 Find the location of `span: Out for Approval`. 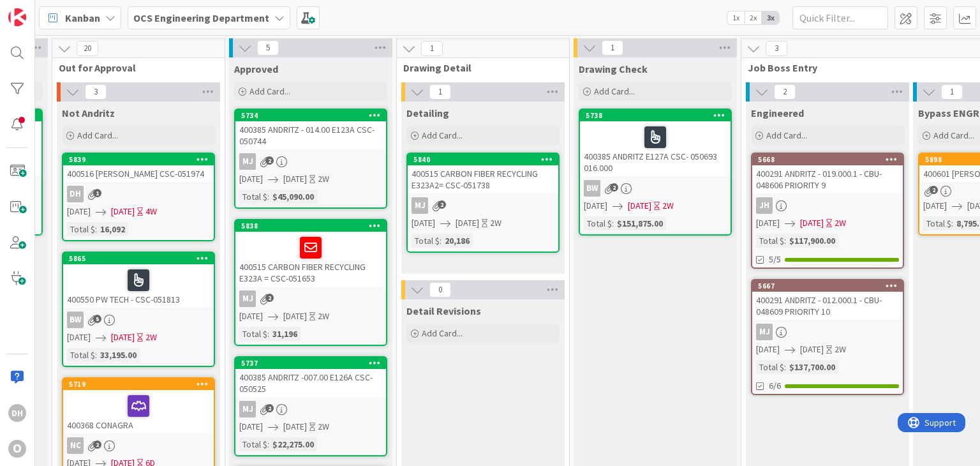

span: Out for Approval is located at coordinates (133, 67).